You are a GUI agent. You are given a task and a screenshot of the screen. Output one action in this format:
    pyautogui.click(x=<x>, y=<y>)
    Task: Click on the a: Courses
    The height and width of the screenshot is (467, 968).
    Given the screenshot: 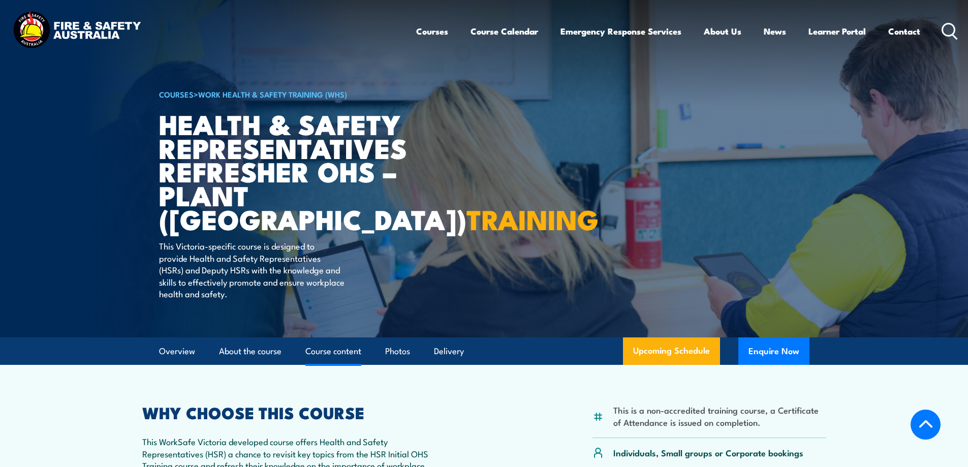 What is the action you would take?
    pyautogui.click(x=432, y=31)
    